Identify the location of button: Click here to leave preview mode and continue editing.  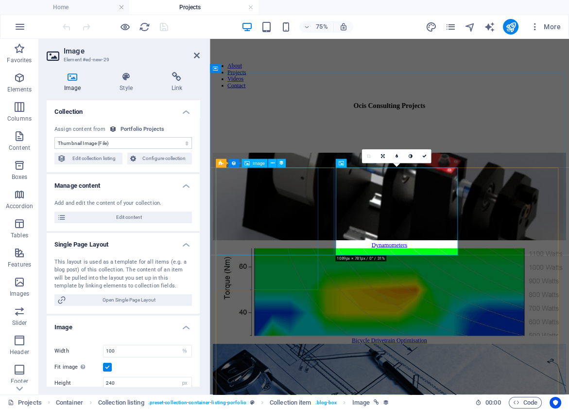
(125, 27).